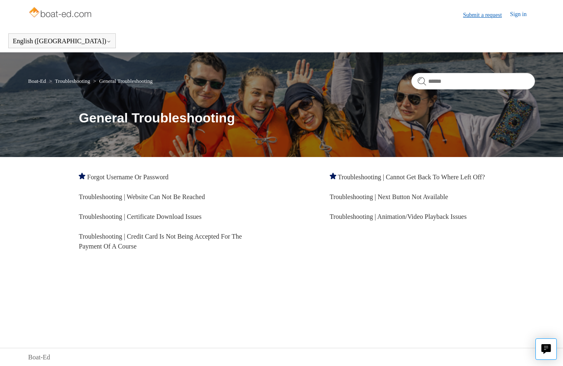  I want to click on a: Troubleshooting | Animation/Video Playback Issues, so click(398, 217).